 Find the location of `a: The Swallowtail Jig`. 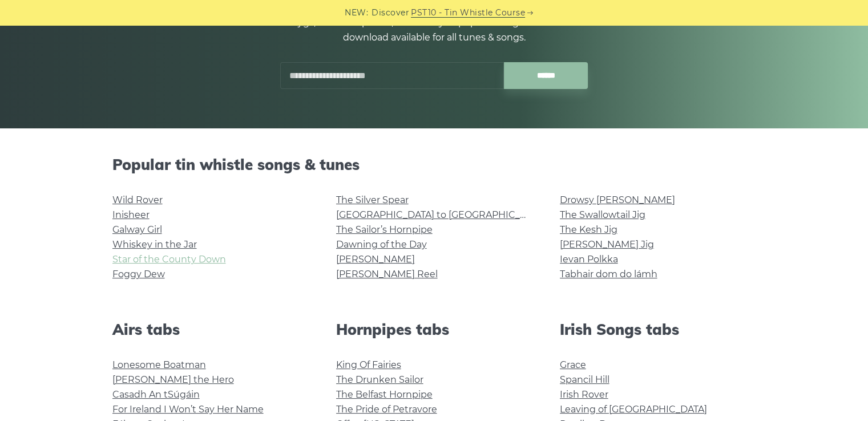

a: The Swallowtail Jig is located at coordinates (603, 215).